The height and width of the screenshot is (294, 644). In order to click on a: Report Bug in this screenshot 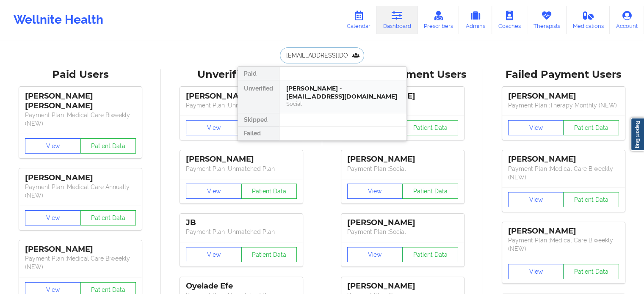, I will do `click(637, 134)`.